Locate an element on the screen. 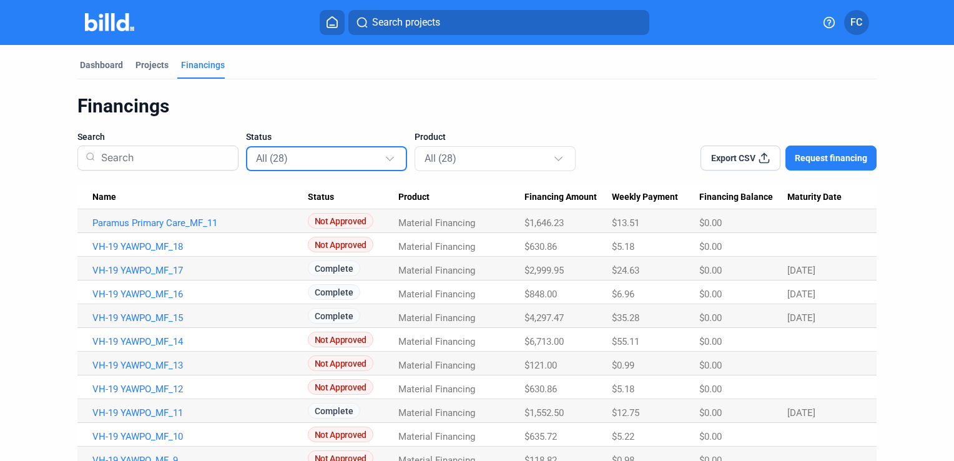  div: Product is located at coordinates (461, 197).